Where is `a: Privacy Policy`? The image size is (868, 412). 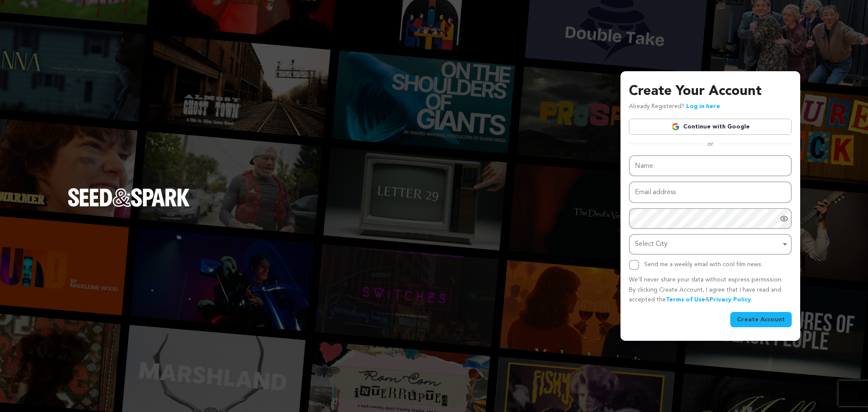
a: Privacy Policy is located at coordinates (730, 300).